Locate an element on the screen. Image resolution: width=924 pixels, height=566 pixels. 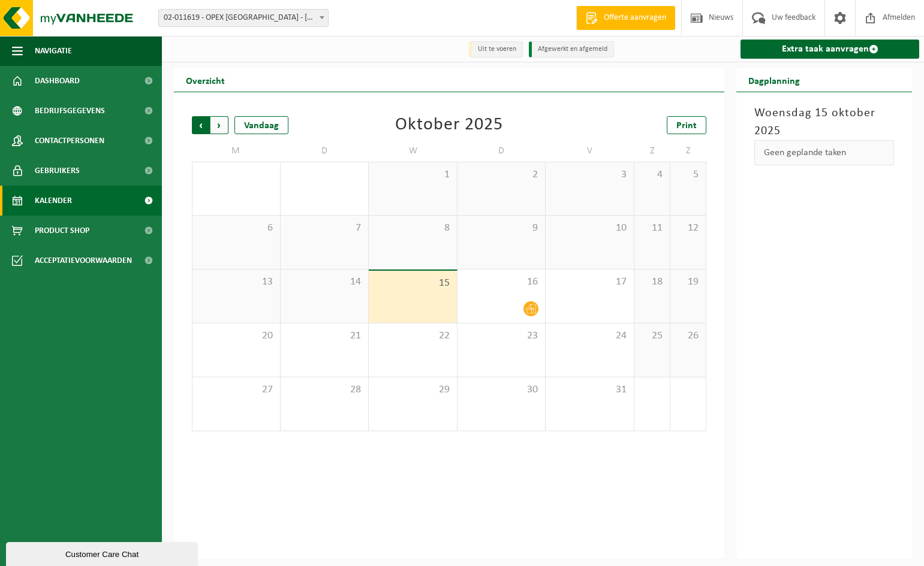
span: 10 is located at coordinates (589, 228).